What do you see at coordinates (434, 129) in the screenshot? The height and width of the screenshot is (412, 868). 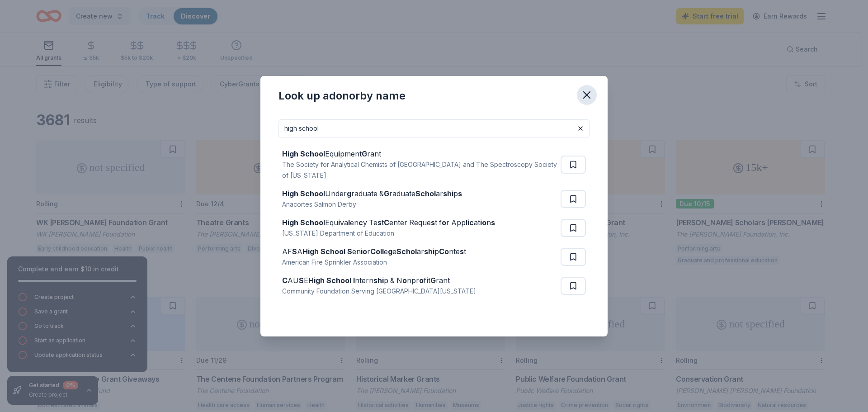 I see `input: Search` at bounding box center [434, 129].